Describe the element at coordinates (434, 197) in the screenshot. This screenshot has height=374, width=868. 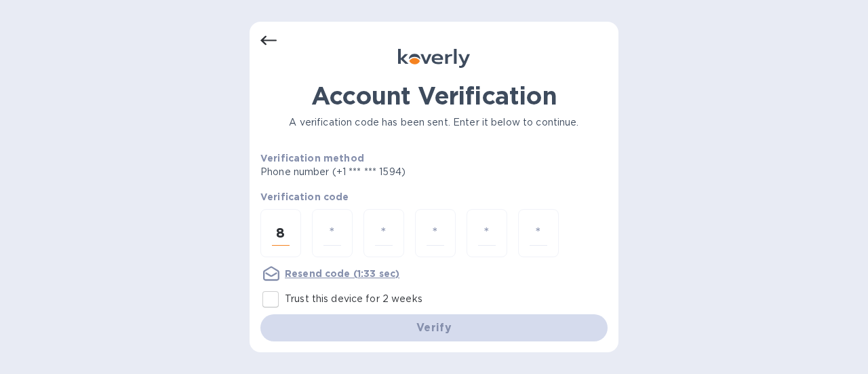
I see `p: Verification code` at that location.